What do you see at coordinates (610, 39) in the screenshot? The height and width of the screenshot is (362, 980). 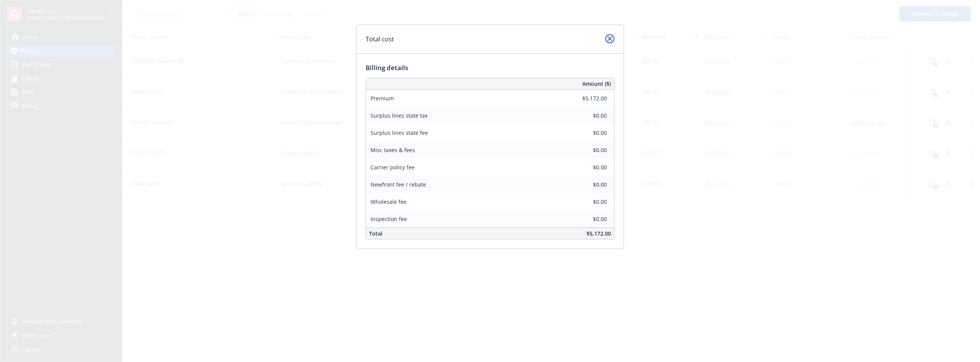 I see `a: close` at bounding box center [610, 39].